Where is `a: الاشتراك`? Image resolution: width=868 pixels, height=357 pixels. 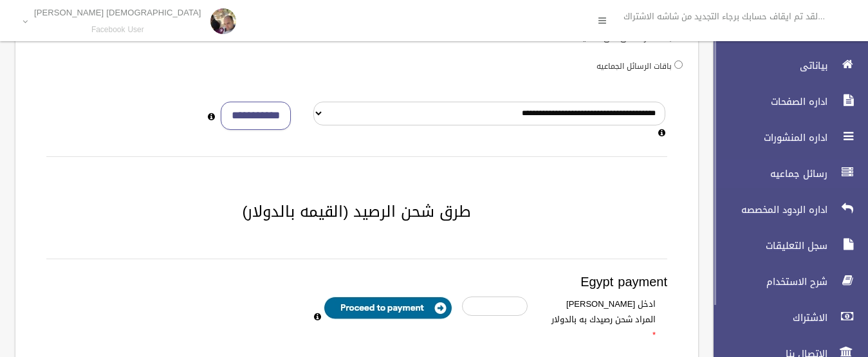 a: الاشتراك is located at coordinates (785, 318).